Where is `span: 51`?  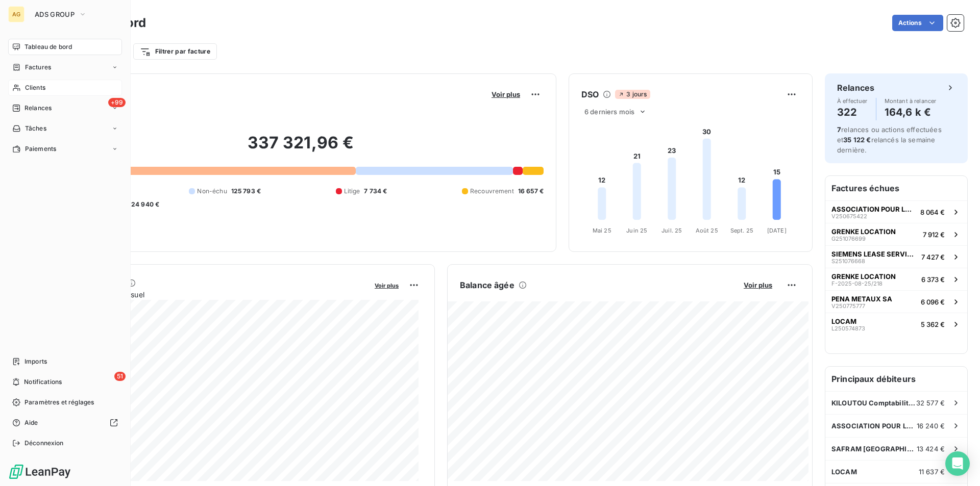 span: 51 is located at coordinates (120, 376).